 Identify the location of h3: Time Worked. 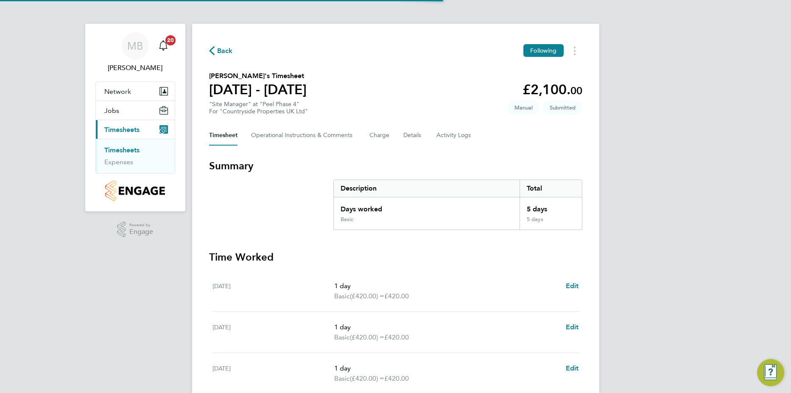
(396, 257).